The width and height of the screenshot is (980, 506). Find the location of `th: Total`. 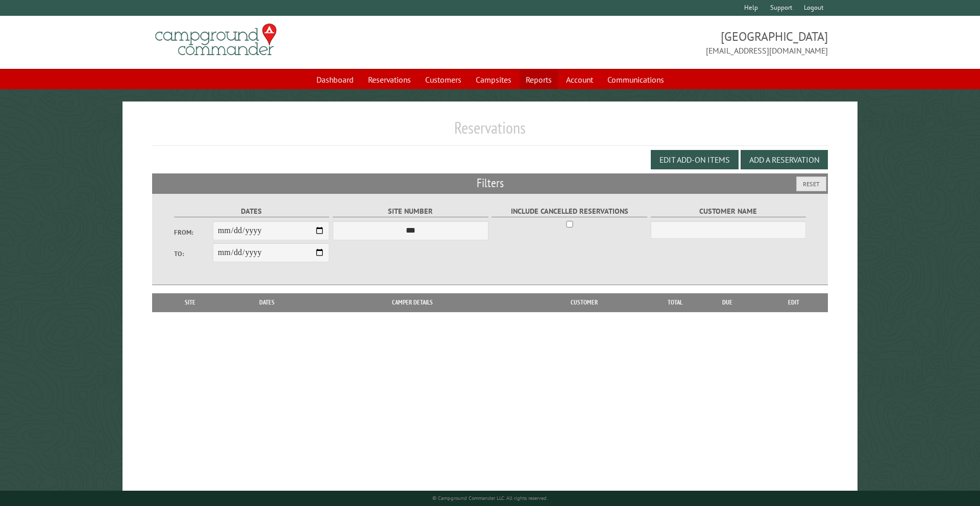

th: Total is located at coordinates (675, 303).